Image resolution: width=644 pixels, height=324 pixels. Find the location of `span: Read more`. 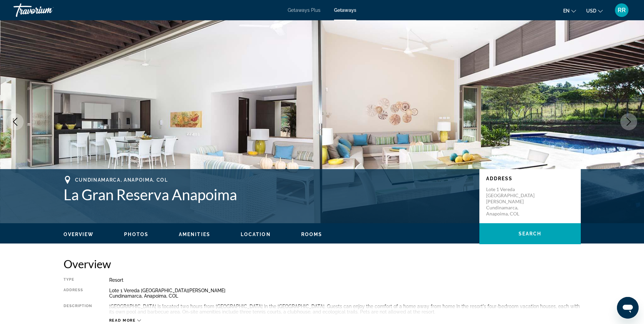

span: Read more is located at coordinates (122, 321).